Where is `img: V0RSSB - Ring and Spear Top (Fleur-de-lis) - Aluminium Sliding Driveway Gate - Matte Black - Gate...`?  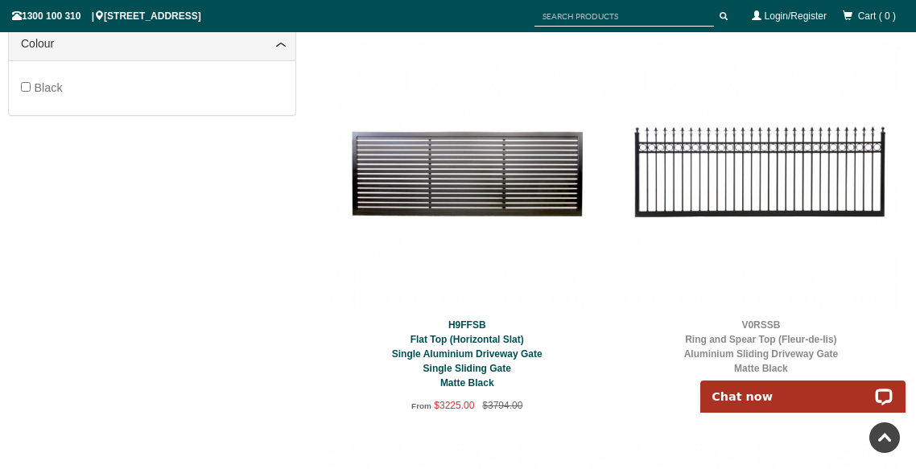 img: V0RSSB - Ring and Spear Top (Fleur-de-lis) - Aluminium Sliding Driveway Gate - Matte Black - Gate... is located at coordinates (761, 171).